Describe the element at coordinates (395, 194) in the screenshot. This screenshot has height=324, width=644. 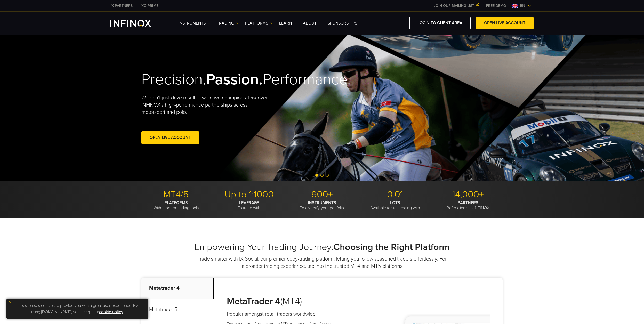
I see `p: 0.01` at that location.